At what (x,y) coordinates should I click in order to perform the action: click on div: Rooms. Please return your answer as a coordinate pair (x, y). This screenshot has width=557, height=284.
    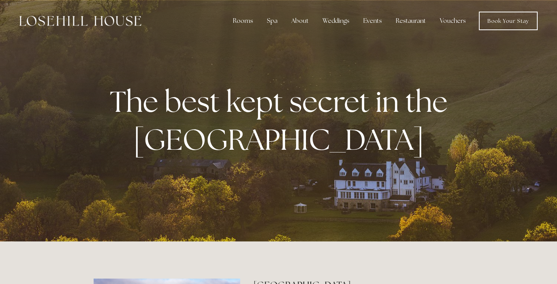
    Looking at the image, I should click on (243, 21).